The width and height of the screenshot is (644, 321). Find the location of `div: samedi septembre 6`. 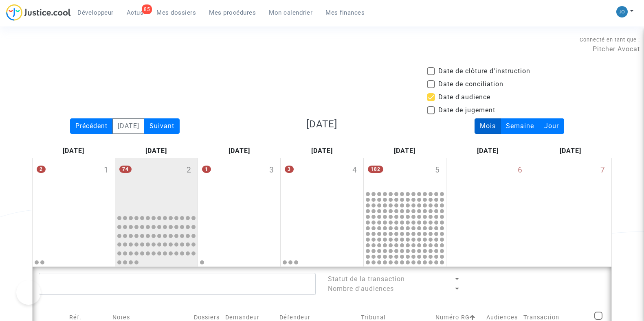

div: samedi septembre 6 is located at coordinates (488, 212).